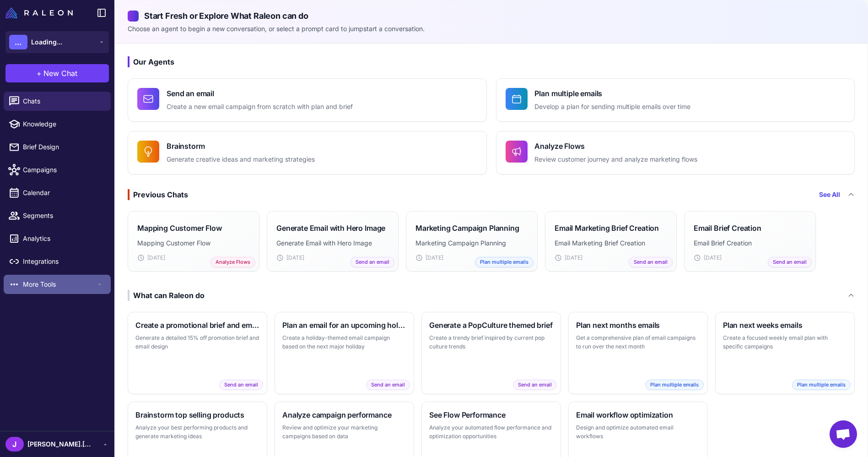 This screenshot has height=457, width=868. I want to click on p: Analyze your best performing products and generate marketing ideas, so click(197, 432).